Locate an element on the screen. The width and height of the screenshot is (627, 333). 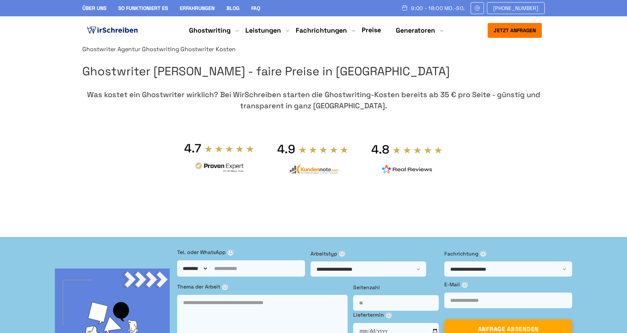
a: Preise is located at coordinates (371, 30).